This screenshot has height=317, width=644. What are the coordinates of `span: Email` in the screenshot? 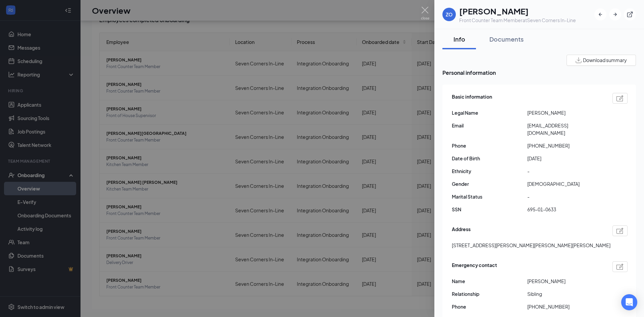 It's located at (489, 125).